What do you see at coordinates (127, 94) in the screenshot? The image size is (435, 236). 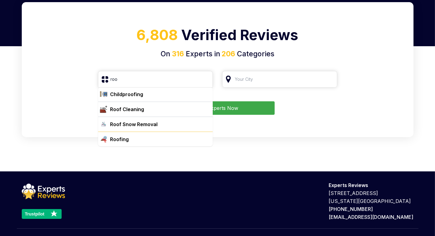 I see `div: Childproofing` at bounding box center [127, 94].